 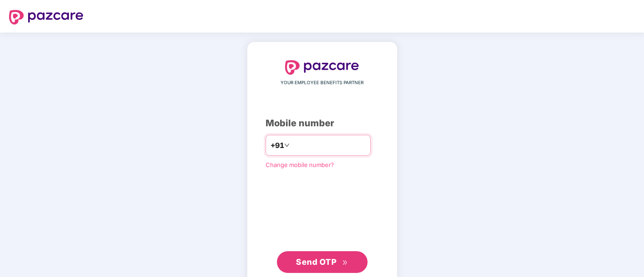 What do you see at coordinates (300, 165) in the screenshot?
I see `a: Change mobile number?` at bounding box center [300, 165].